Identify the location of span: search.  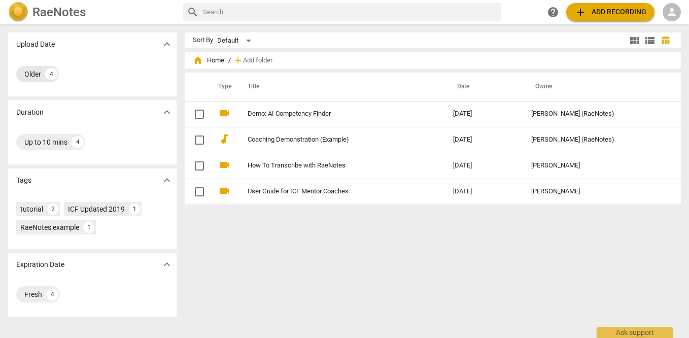
(193, 12).